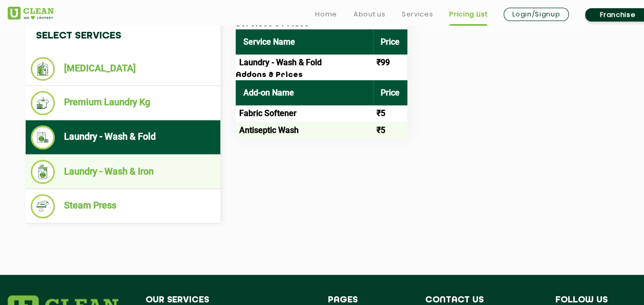  I want to click on img: Steam Press, so click(42, 205).